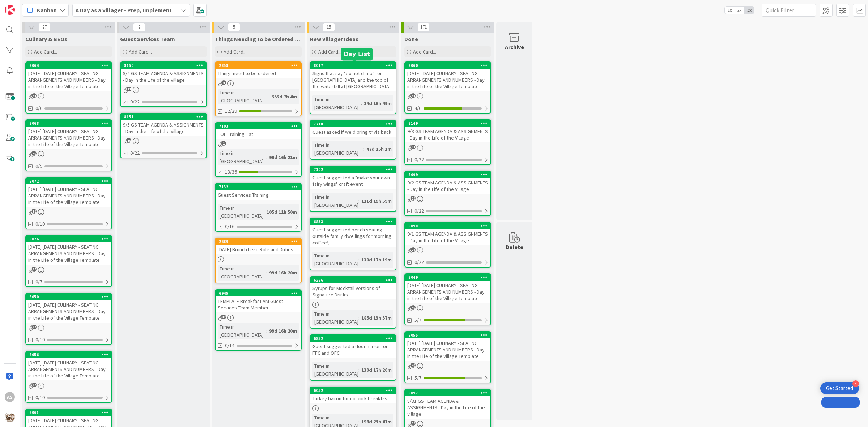 This screenshot has height=427, width=868. What do you see at coordinates (260, 126) in the screenshot?
I see `div: 7103` at bounding box center [260, 126].